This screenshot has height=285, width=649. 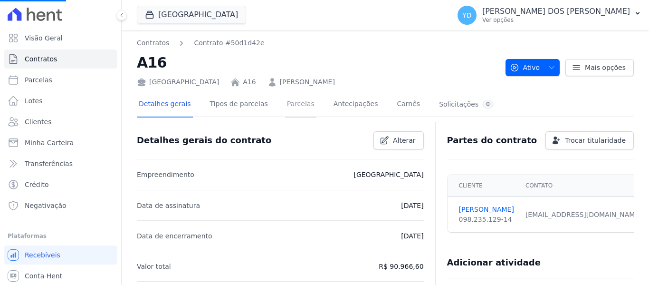 What do you see at coordinates (60, 184) in the screenshot?
I see `a: Crédito` at bounding box center [60, 184].